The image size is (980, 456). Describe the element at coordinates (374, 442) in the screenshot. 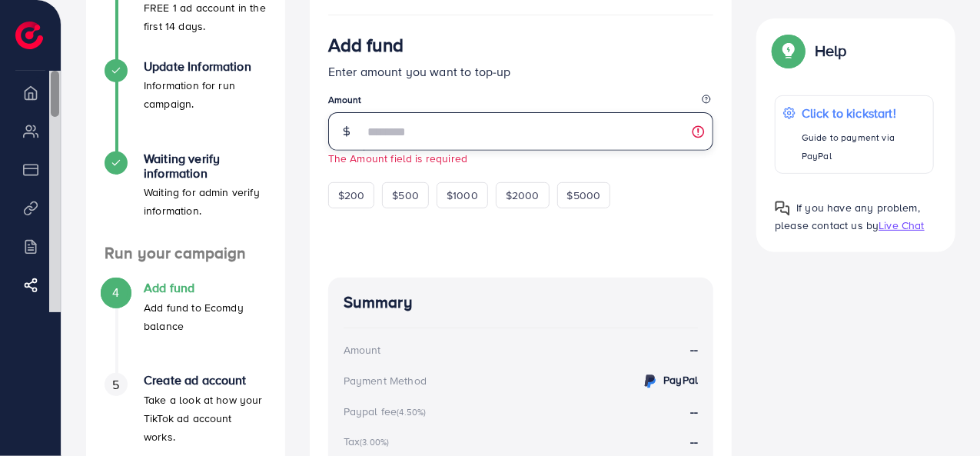

I see `small: (3.00%)` at that location.